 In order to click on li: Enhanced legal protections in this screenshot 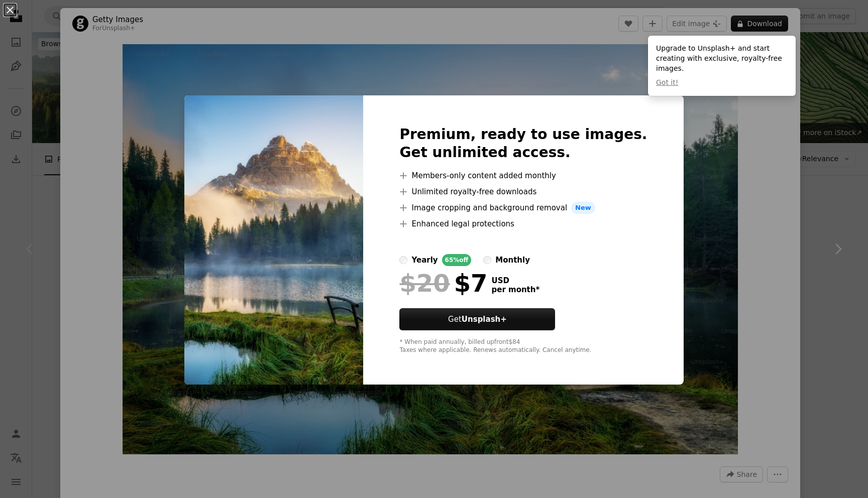, I will do `click(523, 224)`.